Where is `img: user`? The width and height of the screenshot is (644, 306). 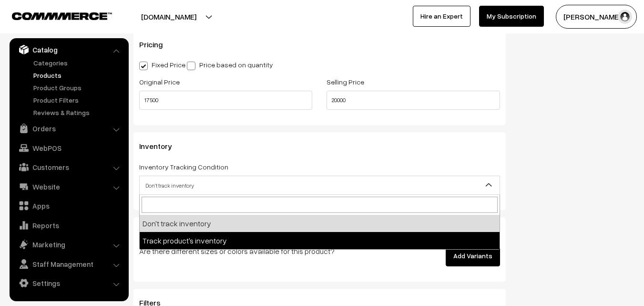
img: user is located at coordinates (625, 17).